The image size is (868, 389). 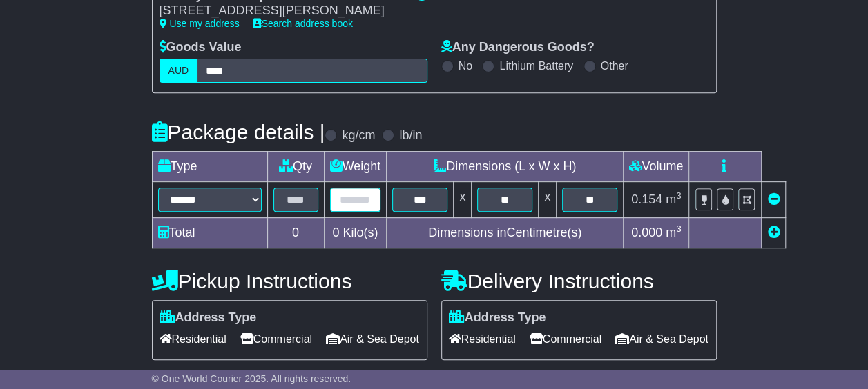 What do you see at coordinates (336, 232) in the screenshot?
I see `span: 0` at bounding box center [336, 232].